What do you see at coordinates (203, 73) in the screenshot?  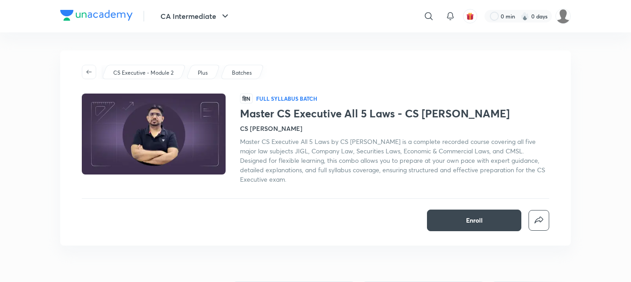 I see `a: Plus` at bounding box center [203, 73].